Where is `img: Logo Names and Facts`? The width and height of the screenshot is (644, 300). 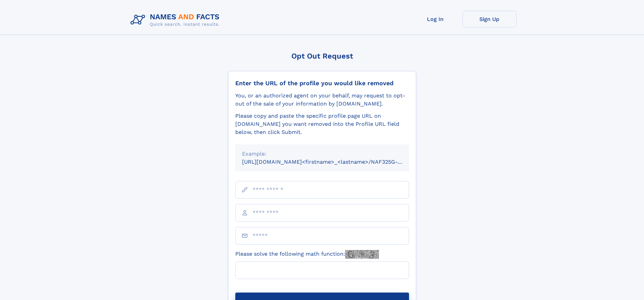
img: Logo Names and Facts is located at coordinates (177, 20).